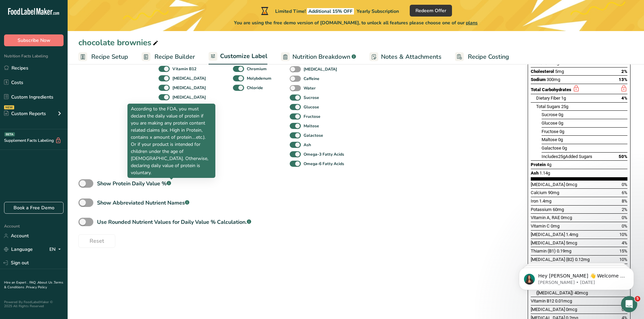  What do you see at coordinates (561, 157) in the screenshot?
I see `span: 25g` at bounding box center [561, 157].